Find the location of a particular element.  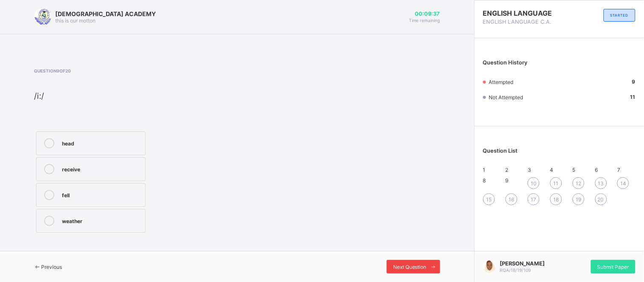

span: Question List is located at coordinates (501, 150).